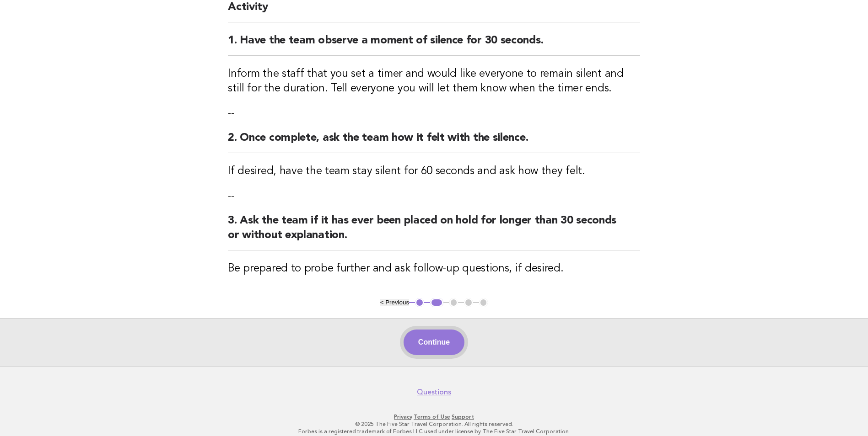 This screenshot has height=436, width=868. What do you see at coordinates (434, 142) in the screenshot?
I see `h2: 2. Once complete, ask the team how it felt with the silence.` at bounding box center [434, 142].